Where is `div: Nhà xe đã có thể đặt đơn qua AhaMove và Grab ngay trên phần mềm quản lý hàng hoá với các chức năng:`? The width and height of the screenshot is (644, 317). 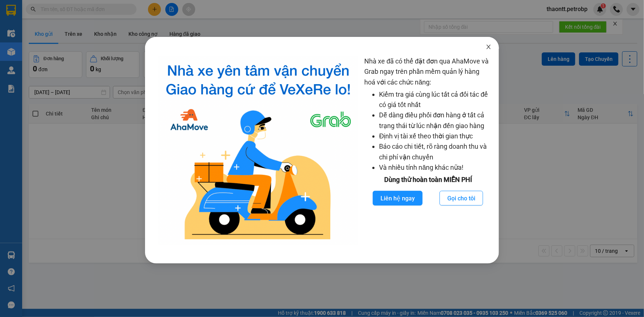 div: Nhà xe đã có thể đặt đơn qua AhaMove và Grab ngay trên phần mềm quản lý hàng hoá với các chức năng: is located at coordinates (427, 151).